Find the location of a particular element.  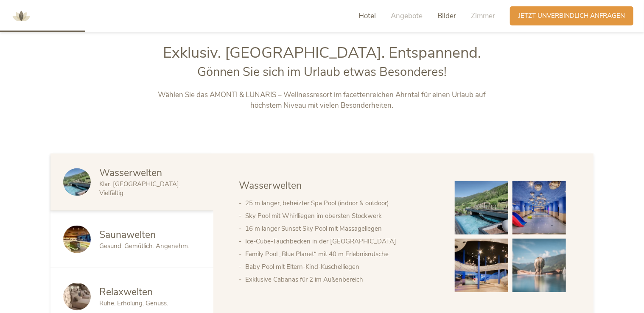

span: Saunawelten is located at coordinates (127, 235).